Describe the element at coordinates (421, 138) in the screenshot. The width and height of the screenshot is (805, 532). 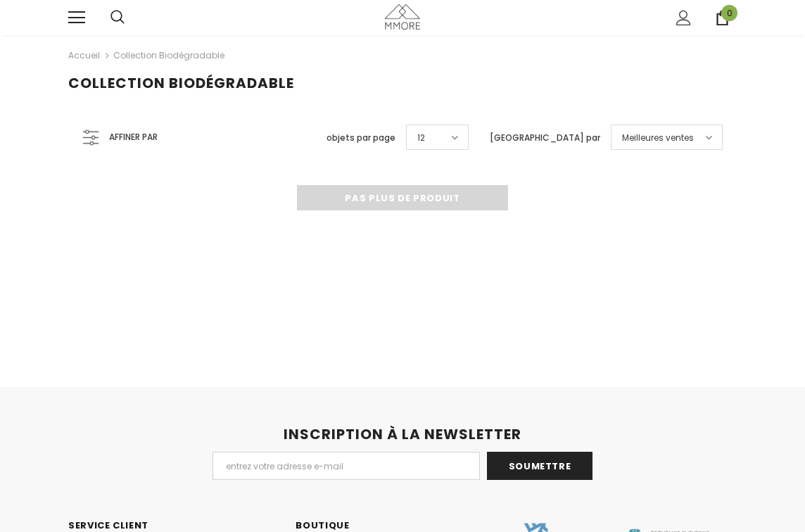
I see `span: 12` at that location.